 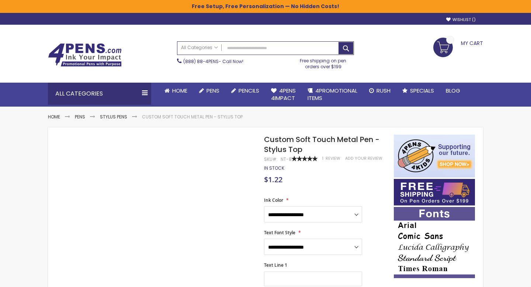 I want to click on span: Text Font Style, so click(x=280, y=232).